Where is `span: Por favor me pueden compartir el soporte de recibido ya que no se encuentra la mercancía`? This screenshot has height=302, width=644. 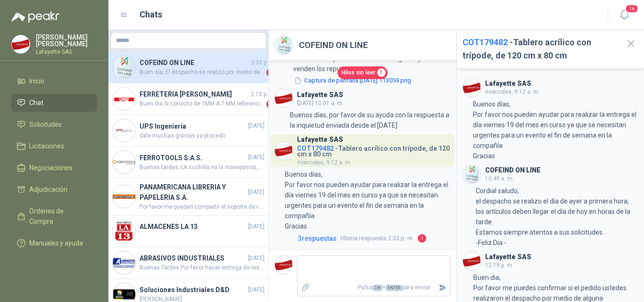
span: Por favor me pueden compartir el soporte de recibido ya que no se encuentra la mercancía is located at coordinates (202, 207).